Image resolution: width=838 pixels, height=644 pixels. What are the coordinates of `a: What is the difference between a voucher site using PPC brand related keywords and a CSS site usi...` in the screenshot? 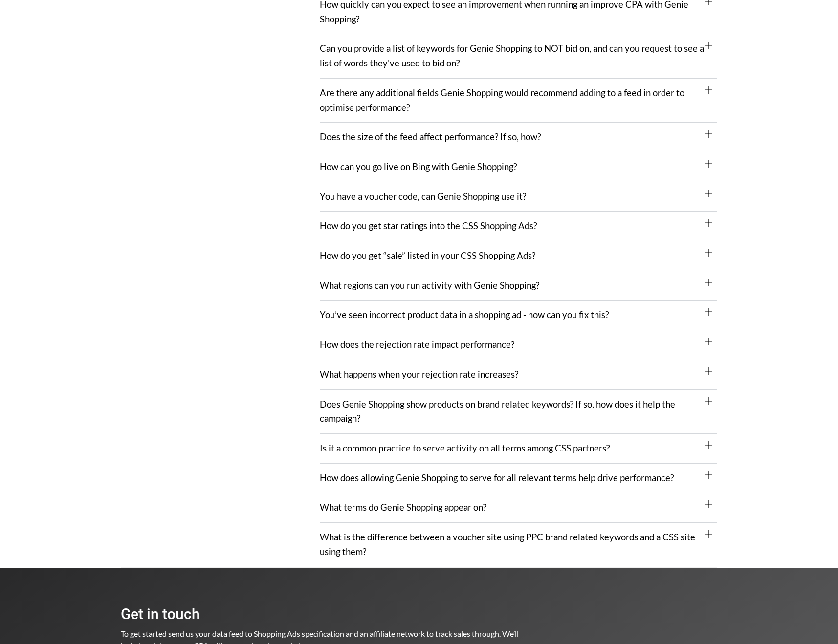 It's located at (507, 545).